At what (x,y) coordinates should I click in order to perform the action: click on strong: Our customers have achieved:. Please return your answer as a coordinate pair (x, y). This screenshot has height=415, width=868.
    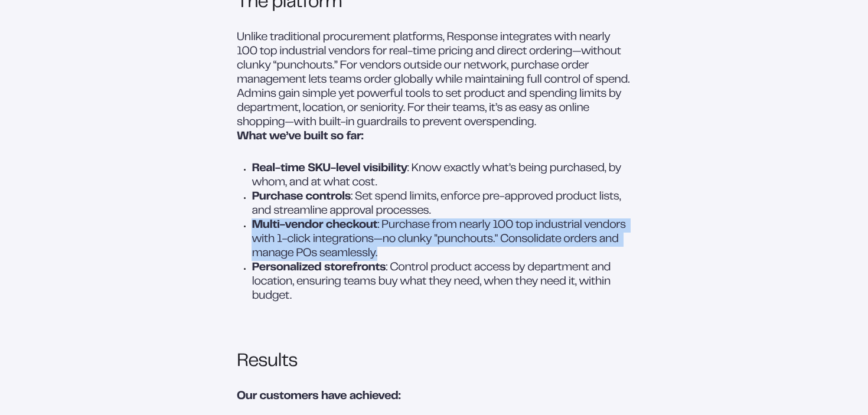
    Looking at the image, I should click on (318, 396).